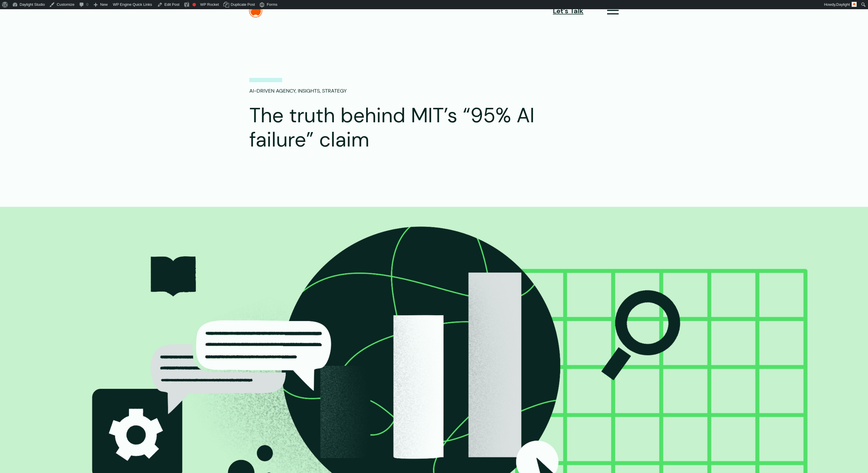 The height and width of the screenshot is (473, 868). Describe the element at coordinates (425, 128) in the screenshot. I see `h1: The truth behind MIT’s “95% AI failure” claim` at that location.